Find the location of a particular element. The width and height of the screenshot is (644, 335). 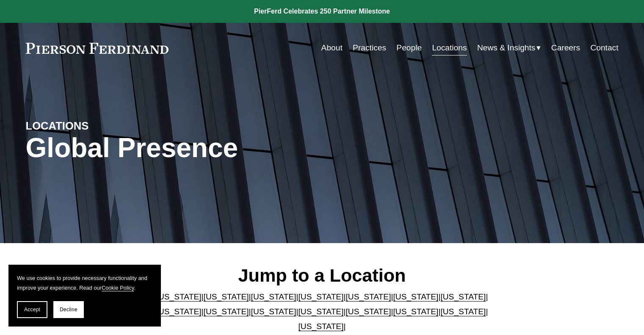

button: Accept is located at coordinates (32, 310).